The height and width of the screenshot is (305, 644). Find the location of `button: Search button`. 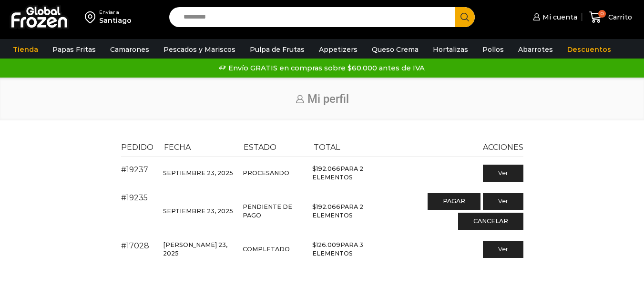

button: Search button is located at coordinates (465, 17).